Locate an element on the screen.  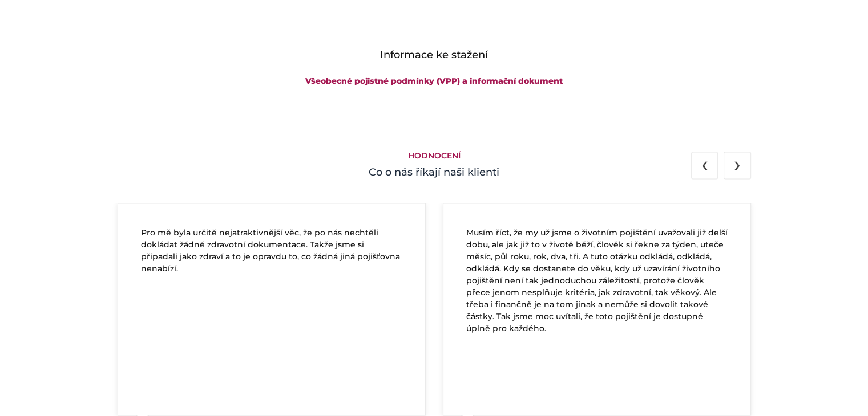
p: Pro mě byla určitě nejatraktivnější věc, že po nás nechtěli dokládat žádné zdravotní dokumentace.... is located at coordinates (272, 250).